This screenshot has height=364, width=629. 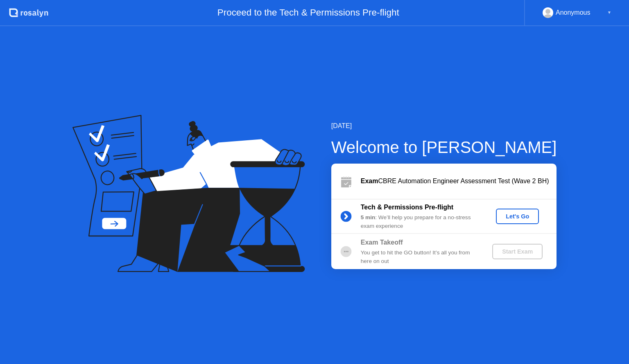 I want to click on div: : We’ll help you prepare for a no-stress exam experience, so click(x=420, y=222).